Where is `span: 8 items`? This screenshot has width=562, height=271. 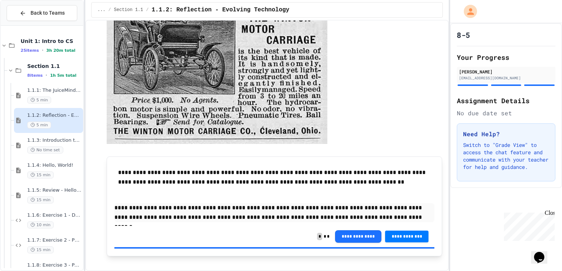 span: 8 items is located at coordinates (35, 75).